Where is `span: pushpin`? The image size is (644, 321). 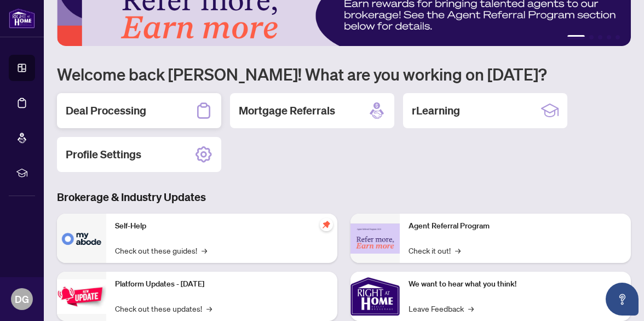 span: pushpin is located at coordinates (327, 224).